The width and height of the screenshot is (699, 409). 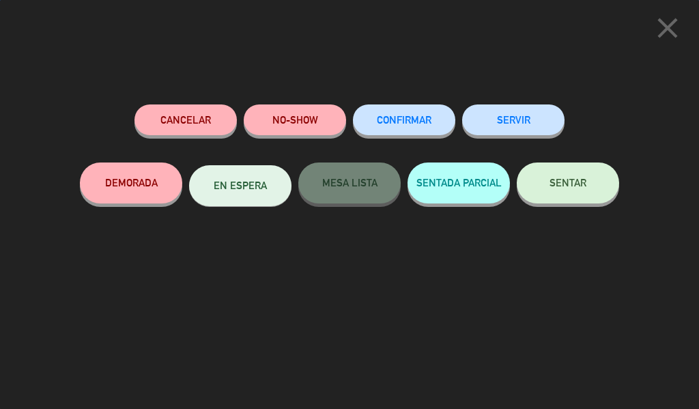 I want to click on button: DEMORADA, so click(x=131, y=183).